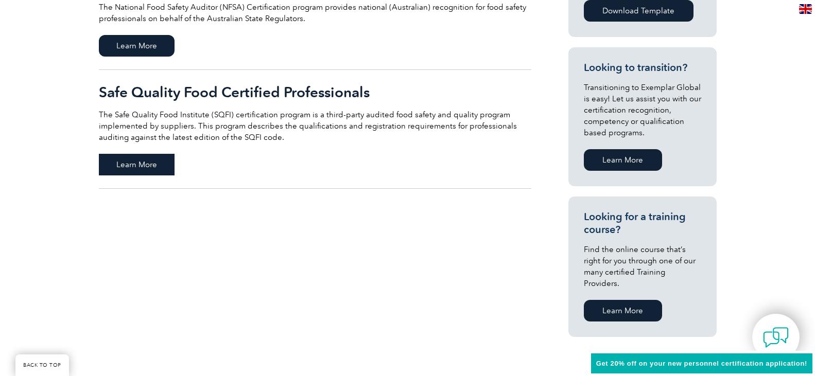 The image size is (815, 376). Describe the element at coordinates (643, 267) in the screenshot. I see `p: Find the online course that’s right for you through one of our many certified Training Providers.` at that location.